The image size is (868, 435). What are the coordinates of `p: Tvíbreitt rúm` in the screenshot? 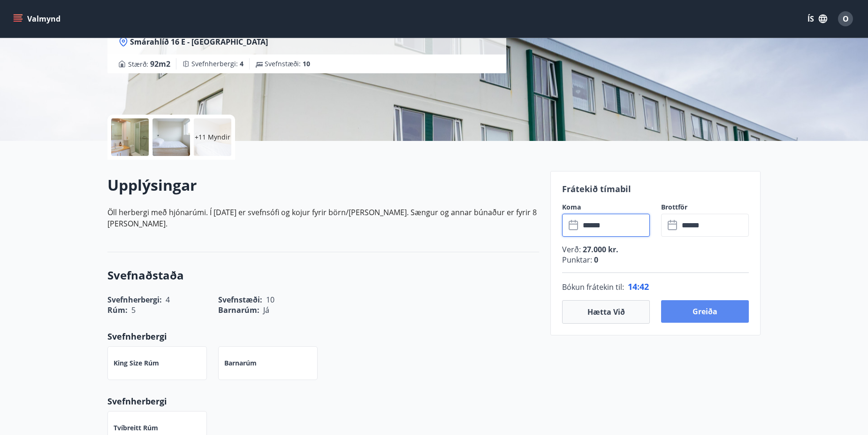 It's located at (135, 427).